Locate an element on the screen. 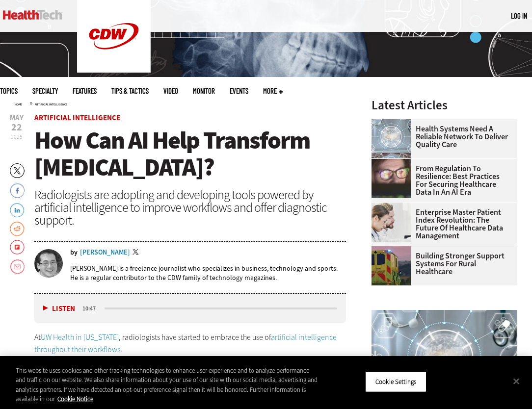 This screenshot has width=532, height=409. a: Building Stronger Support Systems for Rural Healthcare is located at coordinates (441, 264).